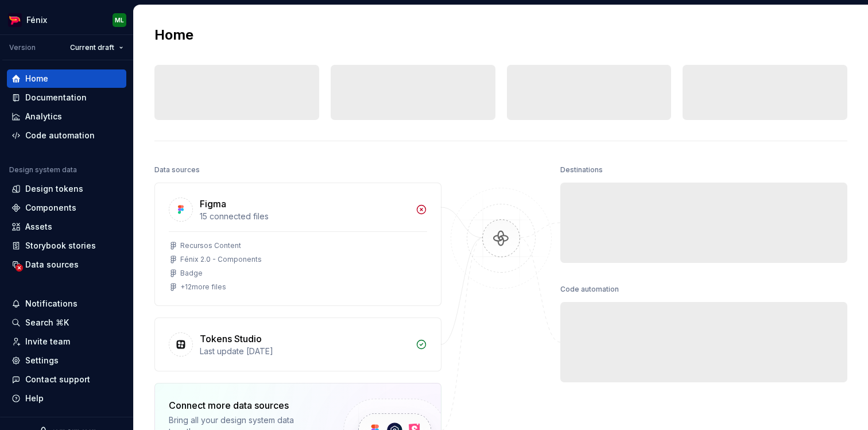 The width and height of the screenshot is (868, 430). Describe the element at coordinates (34, 399) in the screenshot. I see `div: Help` at that location.